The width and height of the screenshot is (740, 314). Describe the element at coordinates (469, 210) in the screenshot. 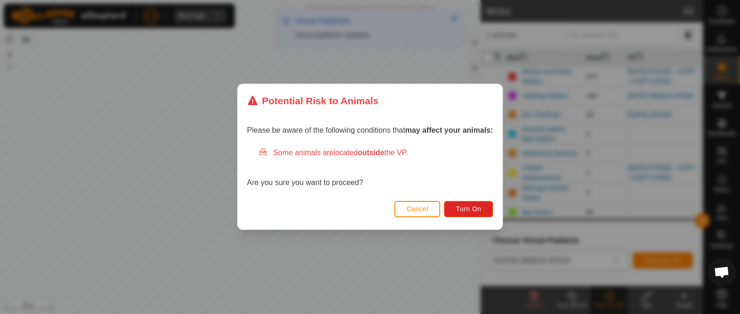

I see `span: Turn On` at that location.